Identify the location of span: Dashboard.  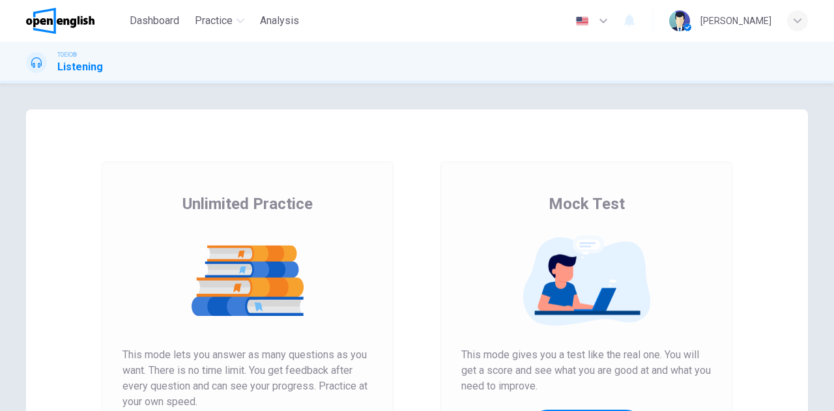
(154, 21).